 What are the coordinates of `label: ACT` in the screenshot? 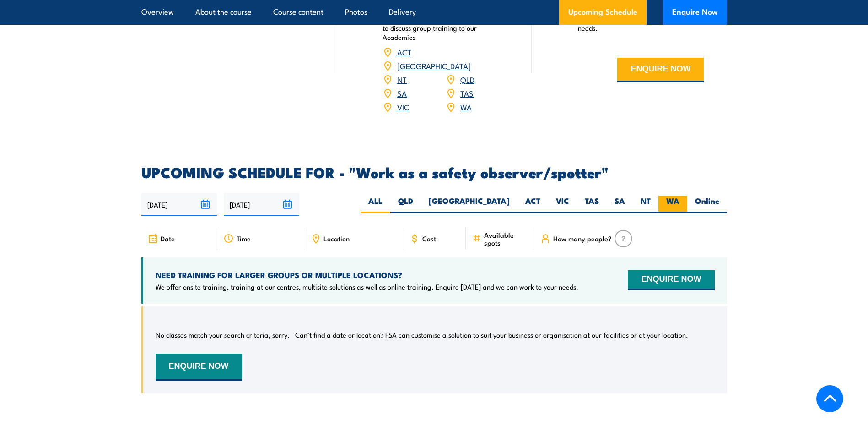 It's located at (533, 204).